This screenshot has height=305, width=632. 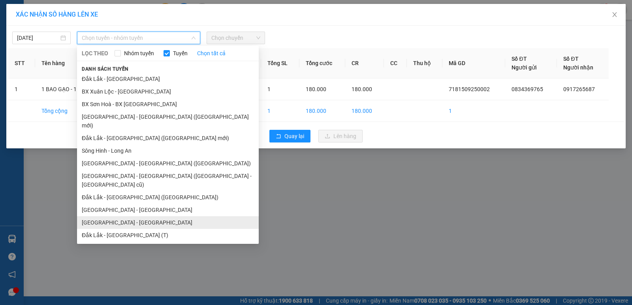 What do you see at coordinates (38, 38) in the screenshot?
I see `input: 15/09/2025` at bounding box center [38, 38].